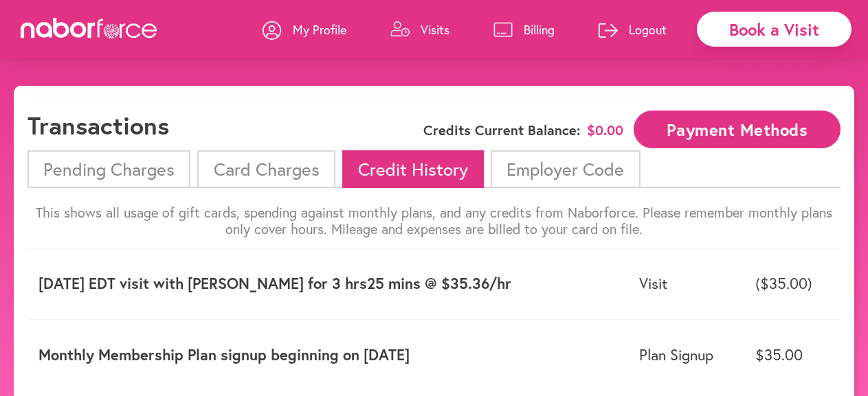 This screenshot has width=868, height=396. Describe the element at coordinates (305, 29) in the screenshot. I see `a: My Profile` at that location.